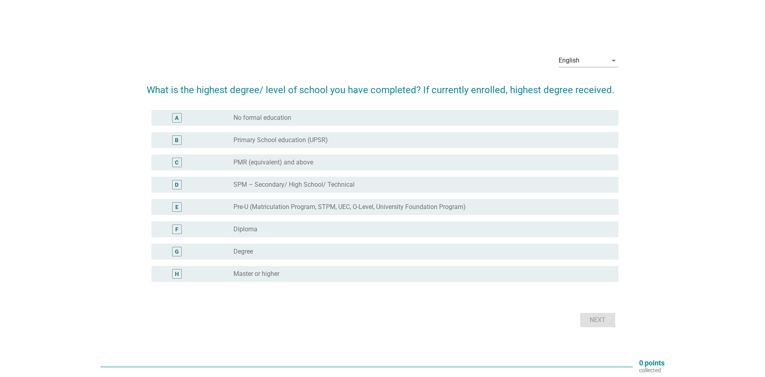  Describe the element at coordinates (256, 274) in the screenshot. I see `label: Master or higher` at that location.